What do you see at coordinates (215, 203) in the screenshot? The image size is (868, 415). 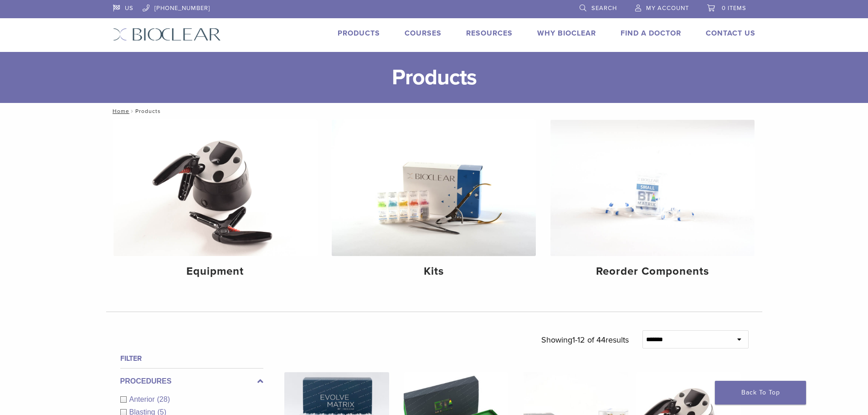 I see `a: Equipment` at bounding box center [215, 203].